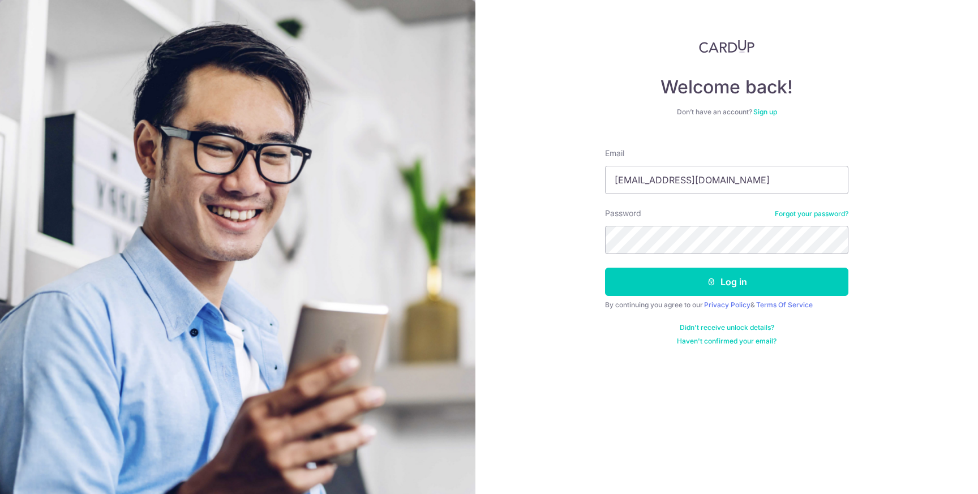 This screenshot has height=494, width=978. I want to click on div: Don’t have an account?, so click(727, 112).